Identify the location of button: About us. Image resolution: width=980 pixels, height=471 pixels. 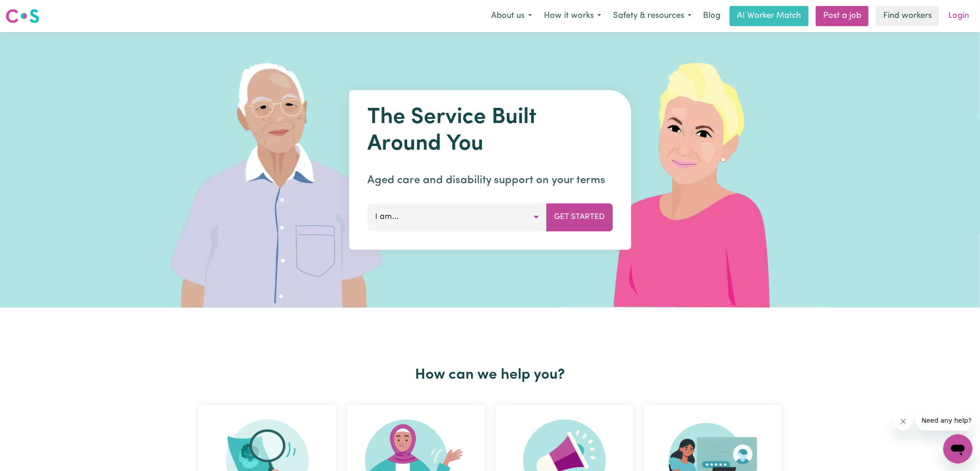
(512, 16).